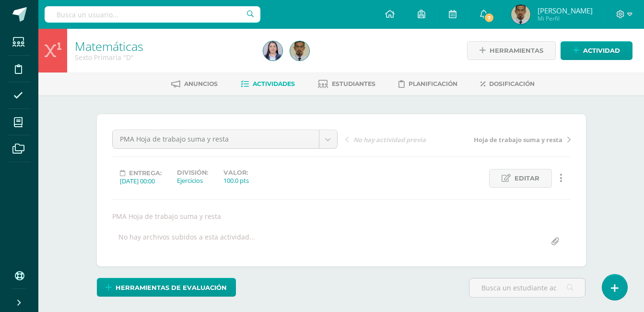 The height and width of the screenshot is (312, 644). I want to click on h1: Matemáticas, so click(163, 46).